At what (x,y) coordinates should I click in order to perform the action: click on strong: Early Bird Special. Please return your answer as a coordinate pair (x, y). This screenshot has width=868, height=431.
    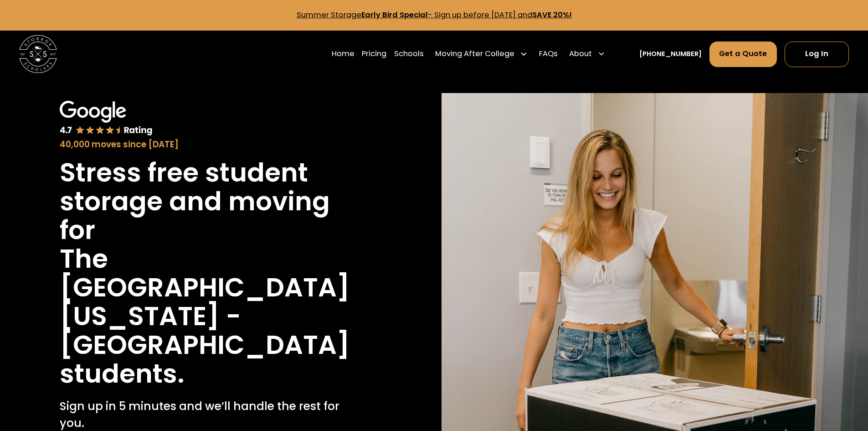
    Looking at the image, I should click on (395, 15).